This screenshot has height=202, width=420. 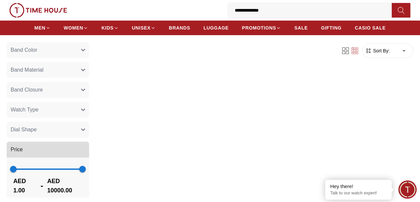 What do you see at coordinates (301, 28) in the screenshot?
I see `a: SALE` at bounding box center [301, 28].